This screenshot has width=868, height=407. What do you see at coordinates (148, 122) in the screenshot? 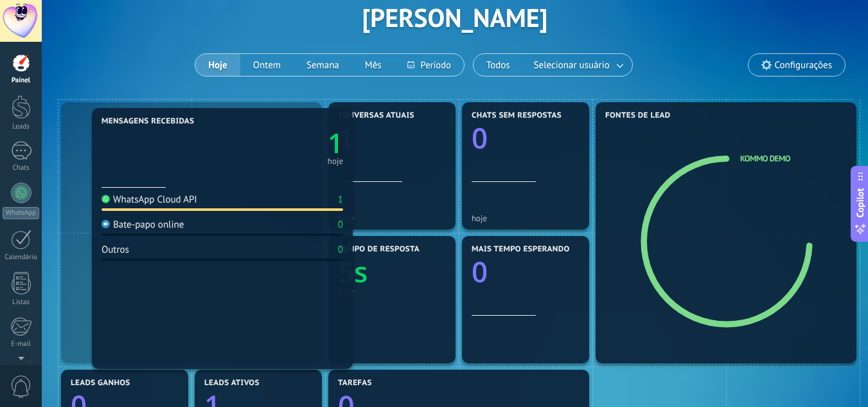
I see `span: Mensagens recebidas` at bounding box center [148, 122].